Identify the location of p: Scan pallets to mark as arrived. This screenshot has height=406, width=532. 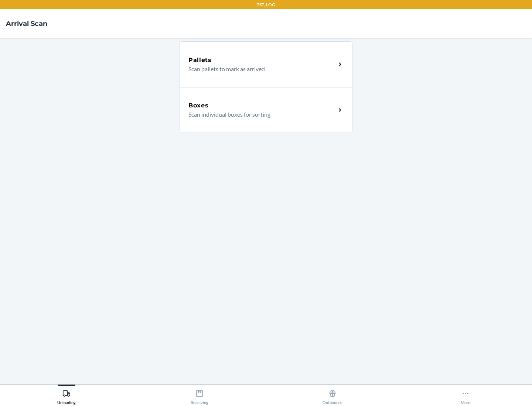
(259, 69).